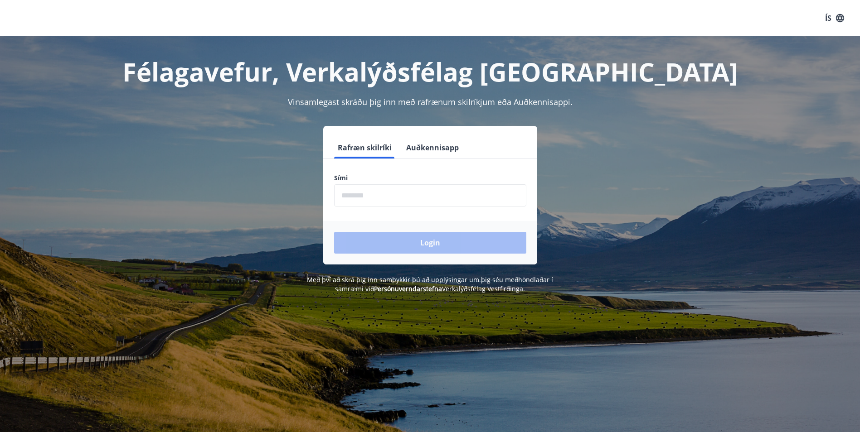 The image size is (860, 432). I want to click on label: Sími, so click(430, 178).